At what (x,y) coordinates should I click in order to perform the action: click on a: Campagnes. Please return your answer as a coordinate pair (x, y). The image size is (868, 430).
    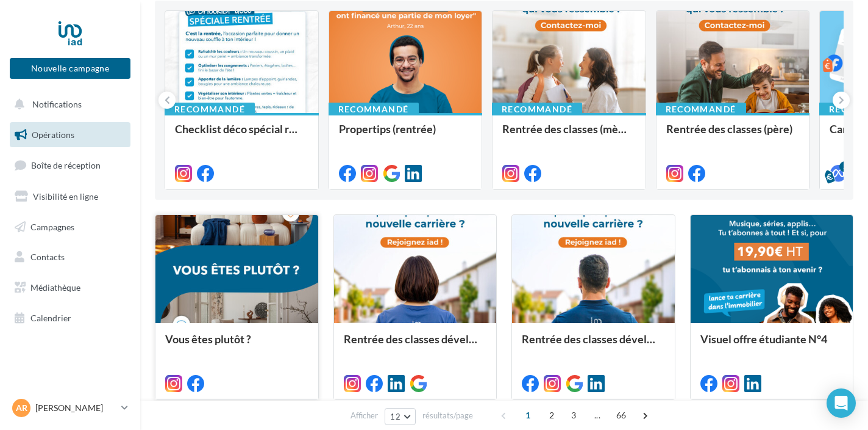
    Looking at the image, I should click on (70, 227).